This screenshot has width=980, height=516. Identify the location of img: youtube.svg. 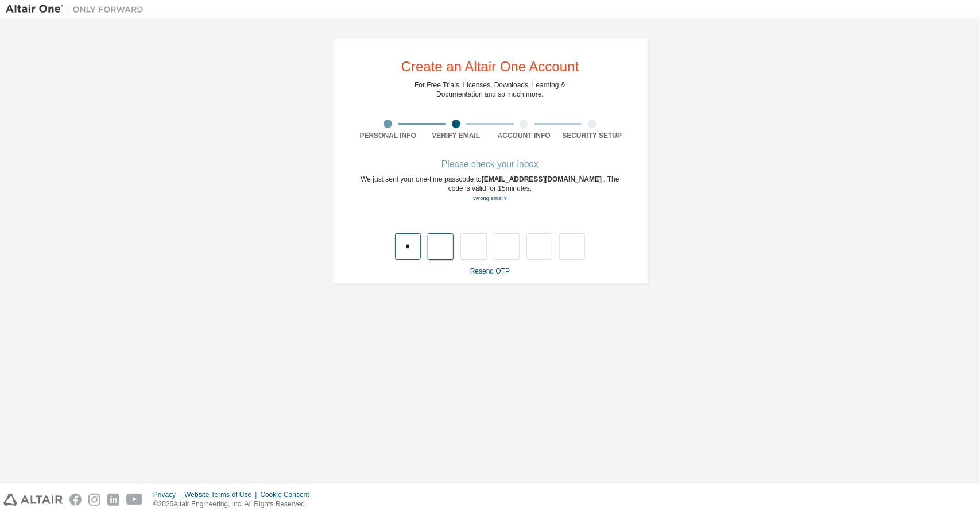
(135, 499).